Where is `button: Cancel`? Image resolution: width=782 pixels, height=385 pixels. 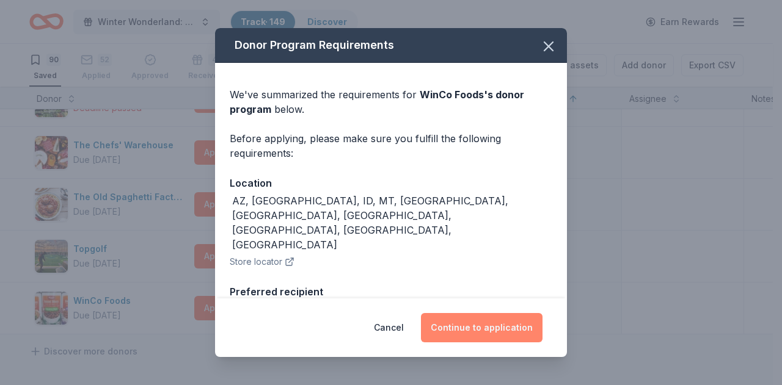
button: Cancel is located at coordinates (388, 328).